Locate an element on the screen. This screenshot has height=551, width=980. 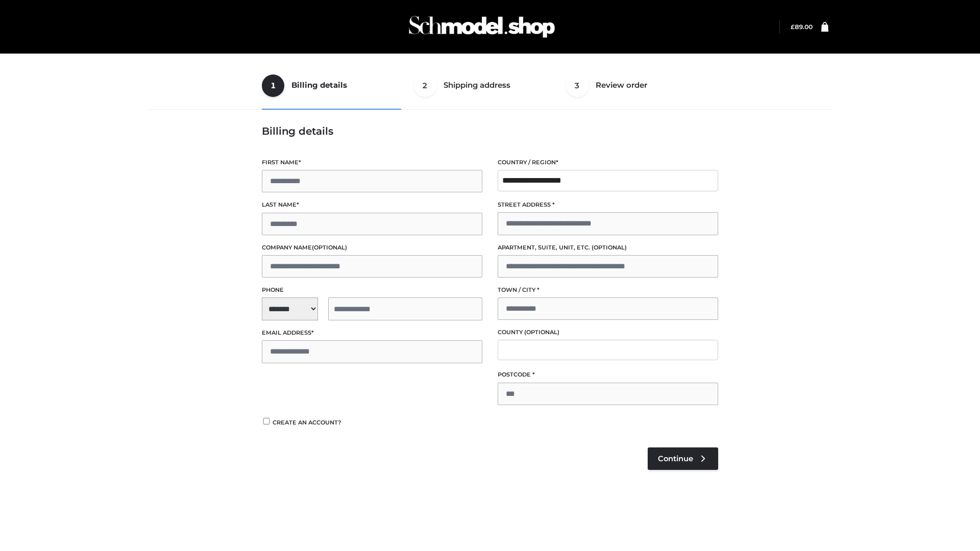
label: Phone is located at coordinates (372, 290).